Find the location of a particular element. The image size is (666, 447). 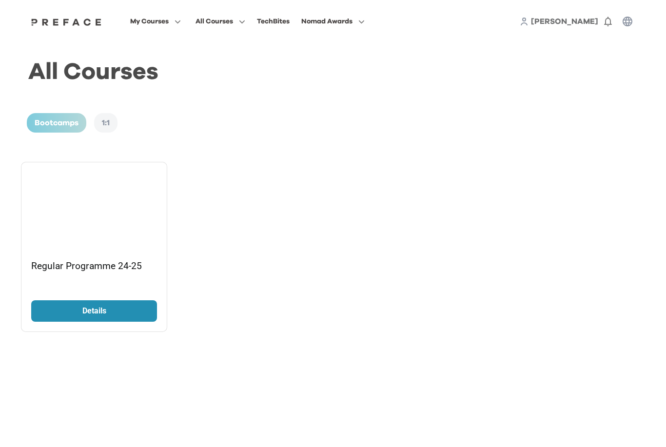

p: Regular Programme 24-25 is located at coordinates (94, 266).